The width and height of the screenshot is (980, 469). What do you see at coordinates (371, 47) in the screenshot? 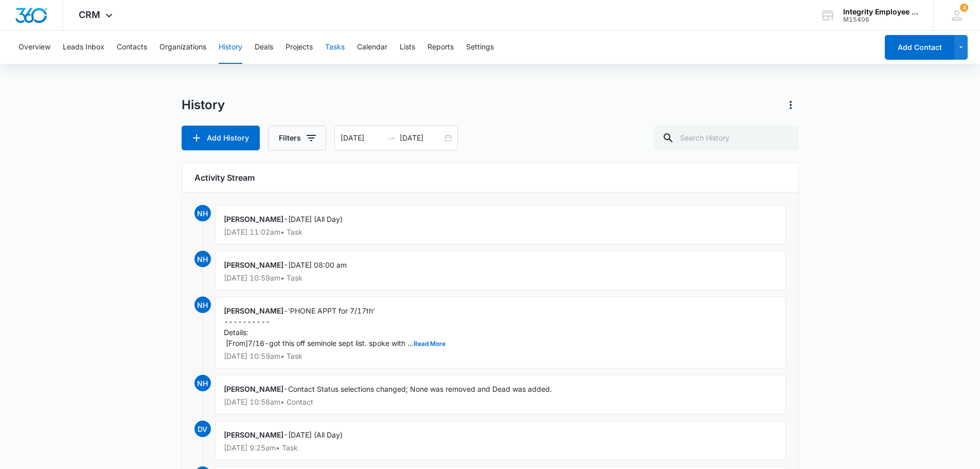
I see `button: Calendar` at bounding box center [371, 47].